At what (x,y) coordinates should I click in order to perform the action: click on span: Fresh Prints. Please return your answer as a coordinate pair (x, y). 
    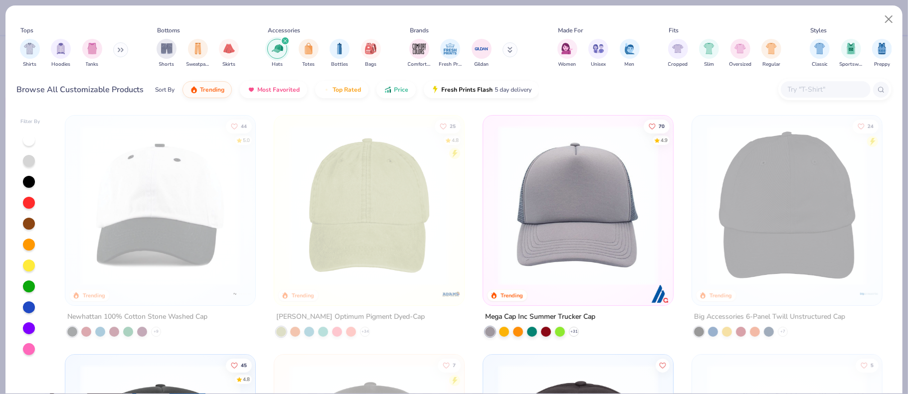
    Looking at the image, I should click on (450, 64).